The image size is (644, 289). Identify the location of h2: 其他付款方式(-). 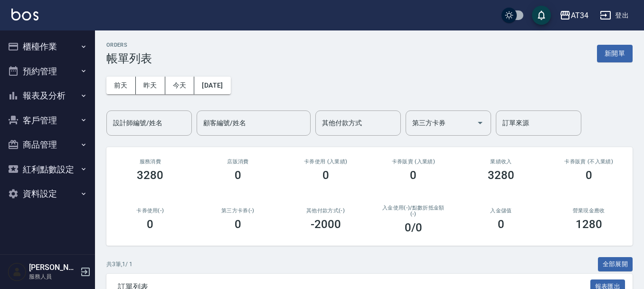
(325, 210).